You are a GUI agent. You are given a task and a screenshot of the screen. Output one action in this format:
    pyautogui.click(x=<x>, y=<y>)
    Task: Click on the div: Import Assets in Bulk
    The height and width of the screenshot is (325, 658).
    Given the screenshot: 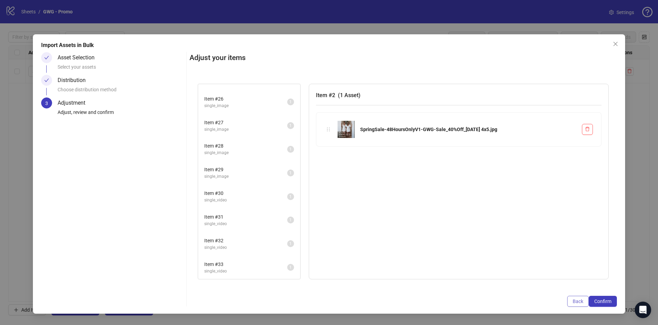 What is the action you would take?
    pyautogui.click(x=329, y=45)
    